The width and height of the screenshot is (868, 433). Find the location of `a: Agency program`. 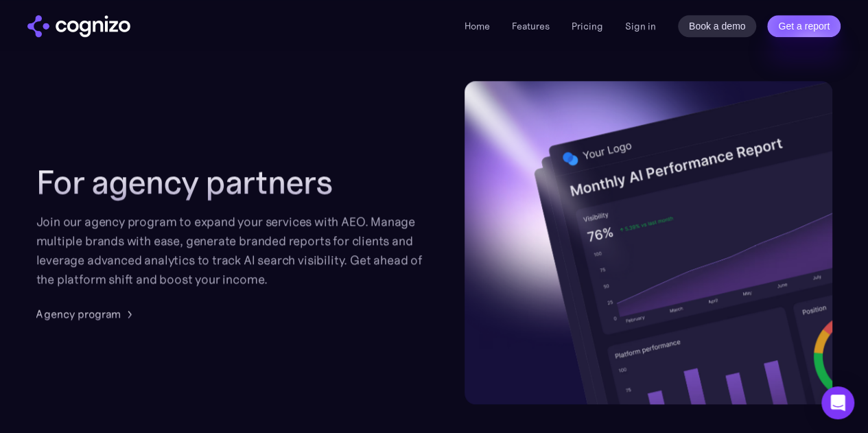

a: Agency program is located at coordinates (86, 314).